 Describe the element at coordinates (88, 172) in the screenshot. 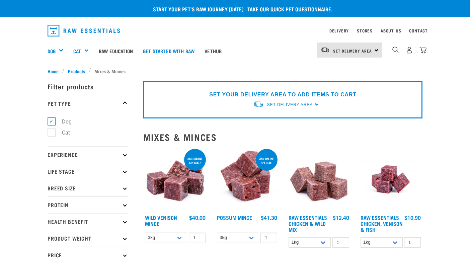

I see `p: Life Stage` at that location.